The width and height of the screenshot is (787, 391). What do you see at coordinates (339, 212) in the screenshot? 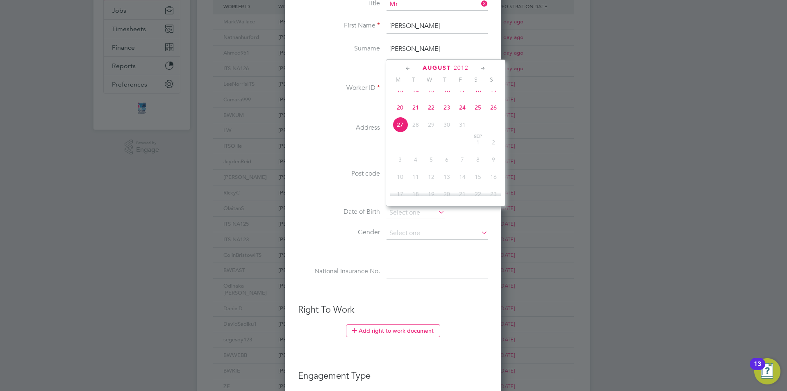
I see `label: Date of Birth` at bounding box center [339, 212].